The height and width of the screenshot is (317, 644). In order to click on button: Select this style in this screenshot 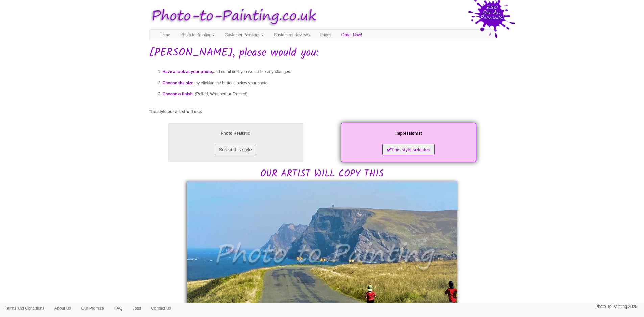, I will do `click(235, 149)`.